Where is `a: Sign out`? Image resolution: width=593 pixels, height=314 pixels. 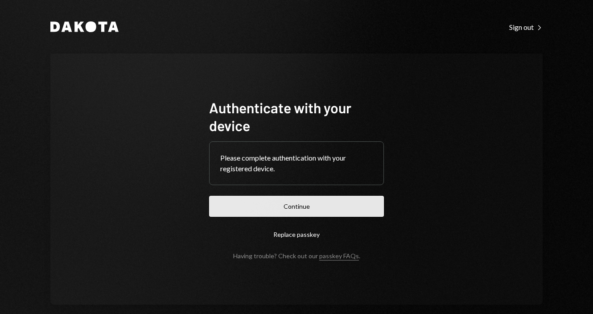
a: Sign out is located at coordinates (525, 27).